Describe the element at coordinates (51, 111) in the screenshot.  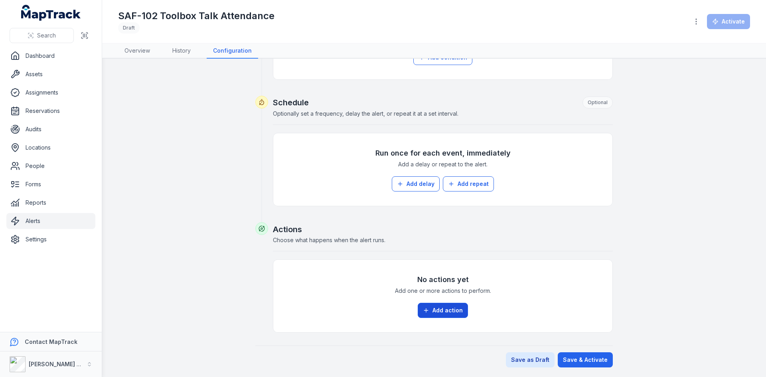
I see `a: Reservations` at that location.